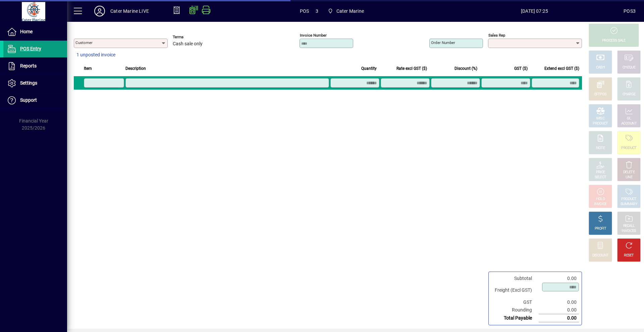 The height and width of the screenshot is (332, 644). I want to click on span: Discount (%), so click(466, 68).